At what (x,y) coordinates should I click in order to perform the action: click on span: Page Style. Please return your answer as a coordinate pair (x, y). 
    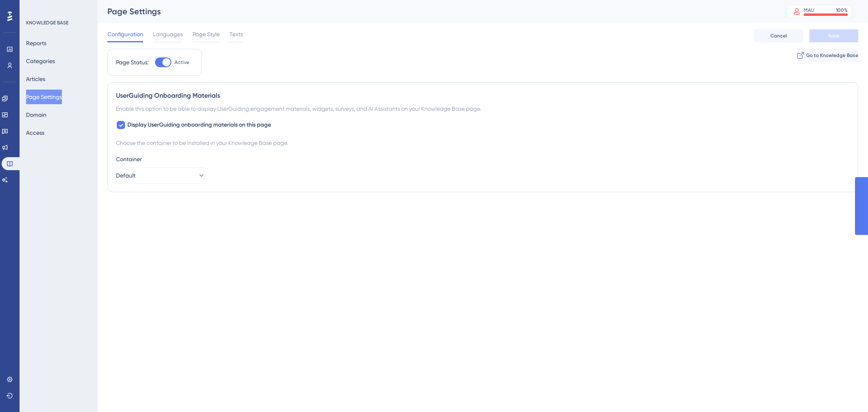
    Looking at the image, I should click on (206, 34).